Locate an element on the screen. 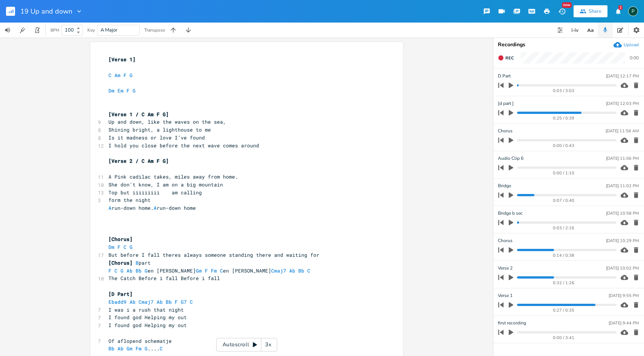 This screenshot has height=356, width=644. div: New is located at coordinates (567, 5).